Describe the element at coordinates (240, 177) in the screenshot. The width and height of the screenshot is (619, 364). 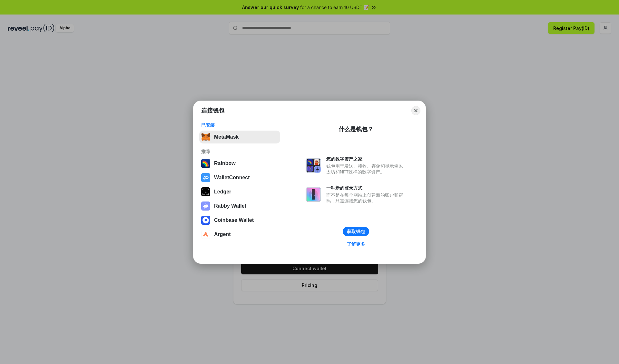
I see `button: WalletConnect` at that location.